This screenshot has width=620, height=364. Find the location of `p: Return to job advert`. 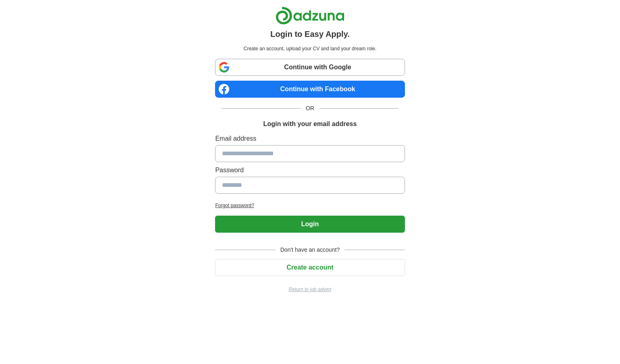

p: Return to job advert is located at coordinates (309, 289).